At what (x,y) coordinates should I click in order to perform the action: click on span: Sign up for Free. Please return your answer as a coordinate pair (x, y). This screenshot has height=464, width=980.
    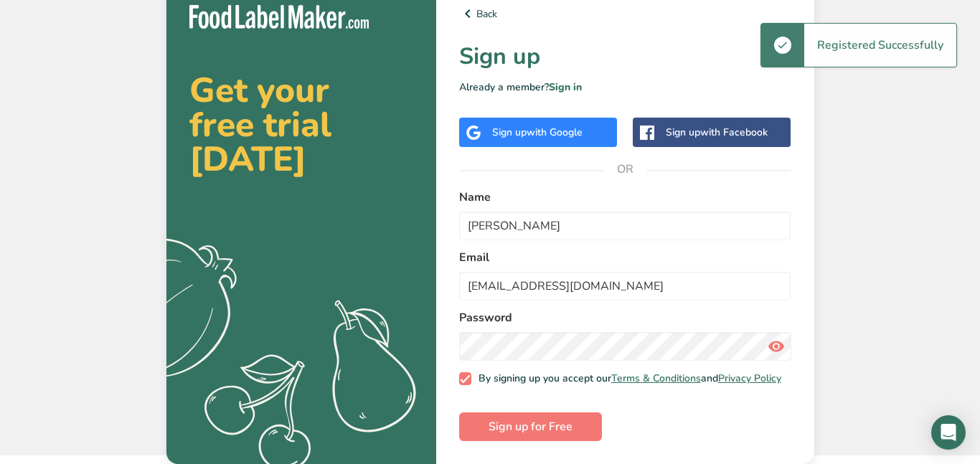
    Looking at the image, I should click on (530, 427).